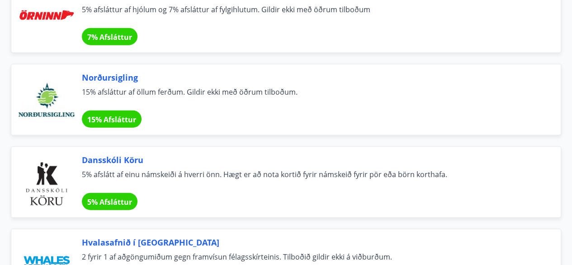 This screenshot has width=572, height=265. What do you see at coordinates (310, 179) in the screenshot?
I see `span: 5% afslátt af einu námskeiði á hverri önn. Hægt er að nota kortið fyrir námskeið fyrir pör eða bö...` at bounding box center [310, 179].